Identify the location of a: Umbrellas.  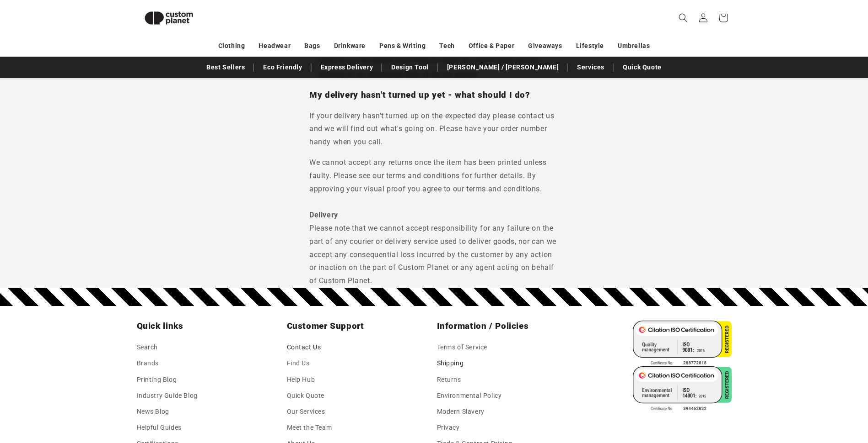
(633, 46).